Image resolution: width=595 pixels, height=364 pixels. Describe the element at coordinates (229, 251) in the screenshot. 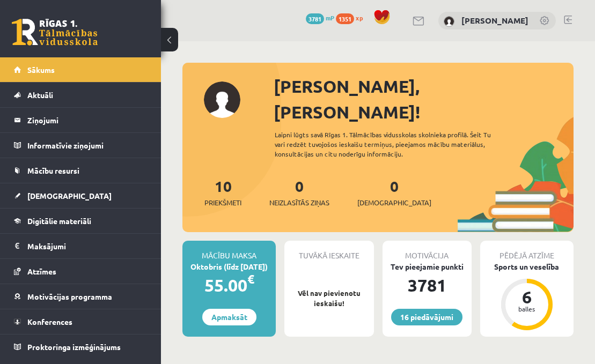

I see `div: Mācību maksa` at that location.